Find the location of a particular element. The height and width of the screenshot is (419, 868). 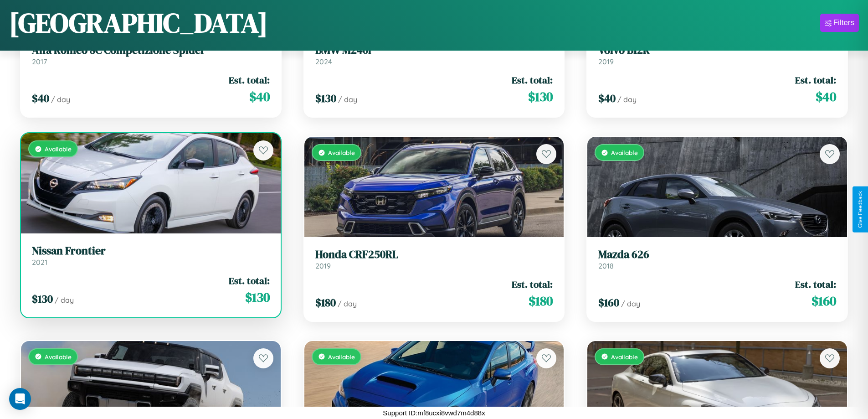

h3: Volvo B12R is located at coordinates (717, 50).